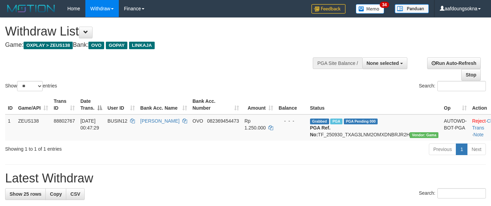  I want to click on a: Reject, so click(479, 121).